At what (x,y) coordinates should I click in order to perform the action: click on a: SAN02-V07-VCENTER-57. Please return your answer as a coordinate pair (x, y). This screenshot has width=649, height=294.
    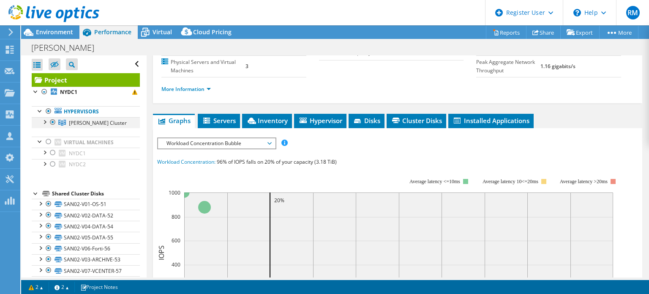
    Looking at the image, I should click on (86, 270).